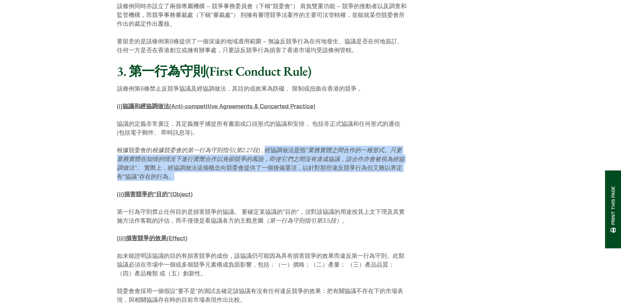 This screenshot has height=308, width=621. Describe the element at coordinates (121, 194) in the screenshot. I see `u: (ii)` at that location.